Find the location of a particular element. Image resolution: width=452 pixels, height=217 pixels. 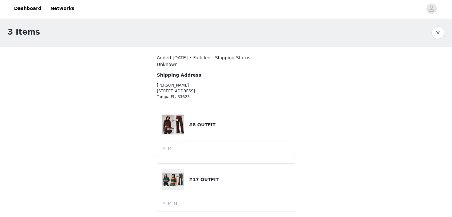

span: M, M, M is located at coordinates (170, 203).